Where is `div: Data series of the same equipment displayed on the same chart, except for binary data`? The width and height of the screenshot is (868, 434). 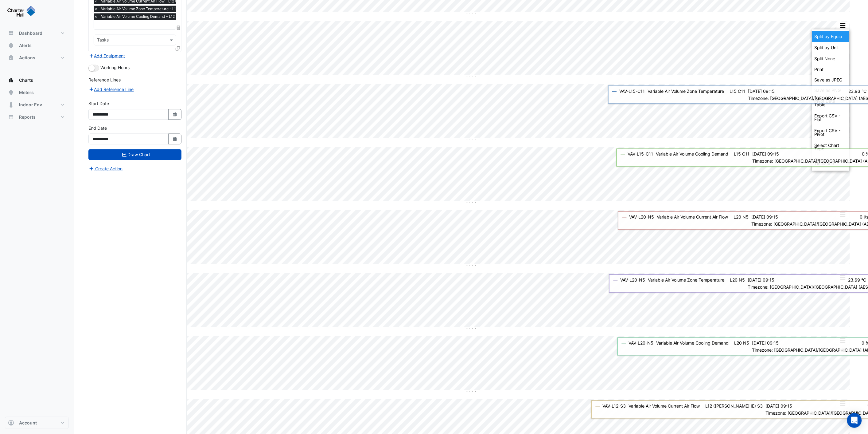 div: Data series of the same equipment displayed on the same chart, except for binary data is located at coordinates (830, 37).